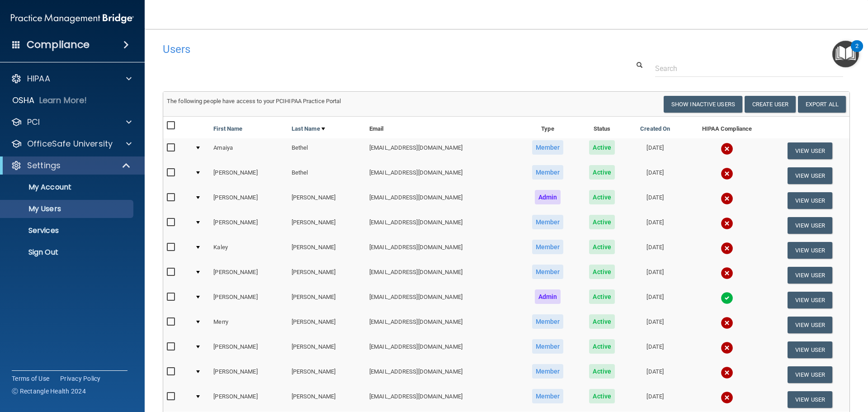 The image size is (868, 412). What do you see at coordinates (67, 187) in the screenshot?
I see `p: My Account` at bounding box center [67, 187].